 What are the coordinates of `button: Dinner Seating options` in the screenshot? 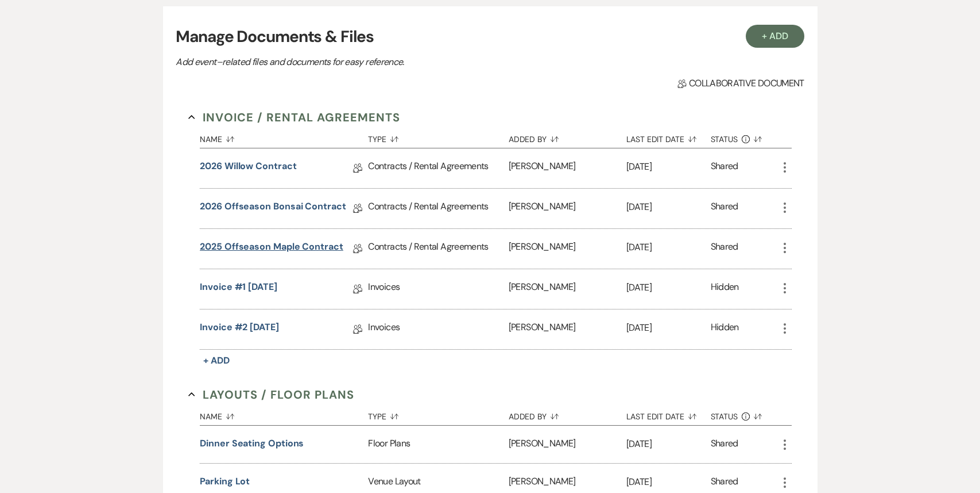 It's located at (252, 443).